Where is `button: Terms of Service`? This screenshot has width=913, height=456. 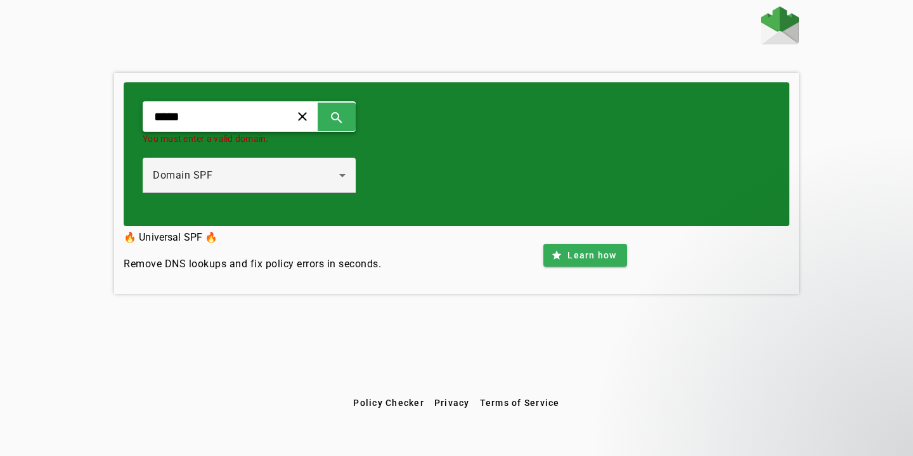 button: Terms of Service is located at coordinates (520, 403).